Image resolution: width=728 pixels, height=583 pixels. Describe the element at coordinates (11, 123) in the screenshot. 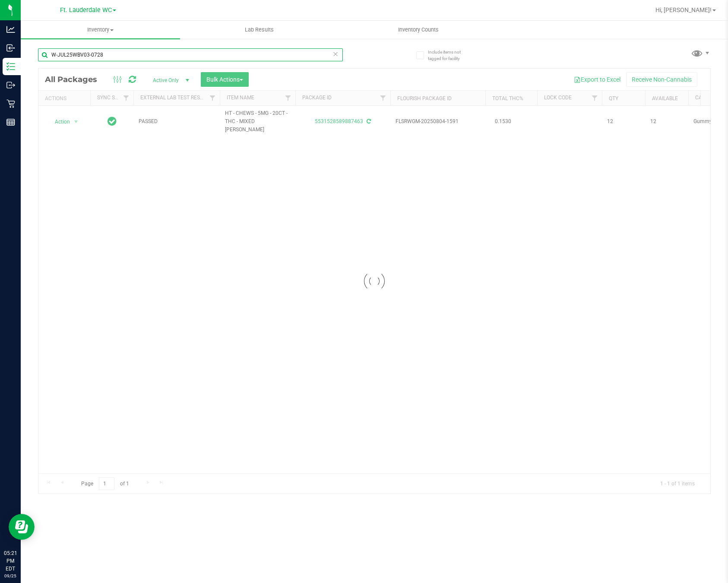

I see `inline-svg: Reports` at that location.